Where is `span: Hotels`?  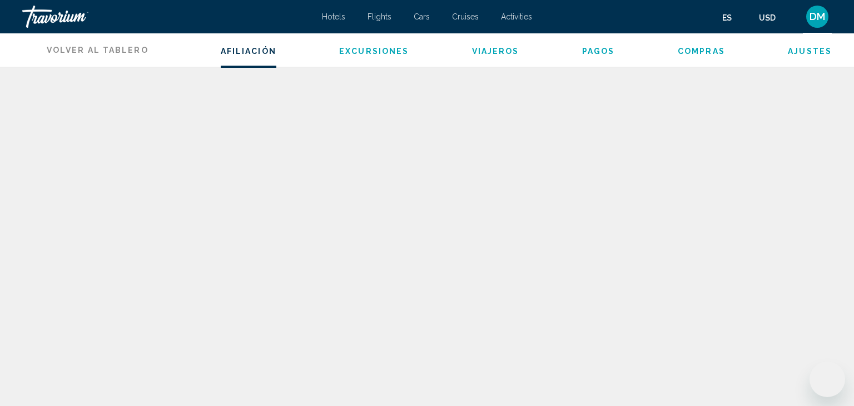 span: Hotels is located at coordinates (334, 17).